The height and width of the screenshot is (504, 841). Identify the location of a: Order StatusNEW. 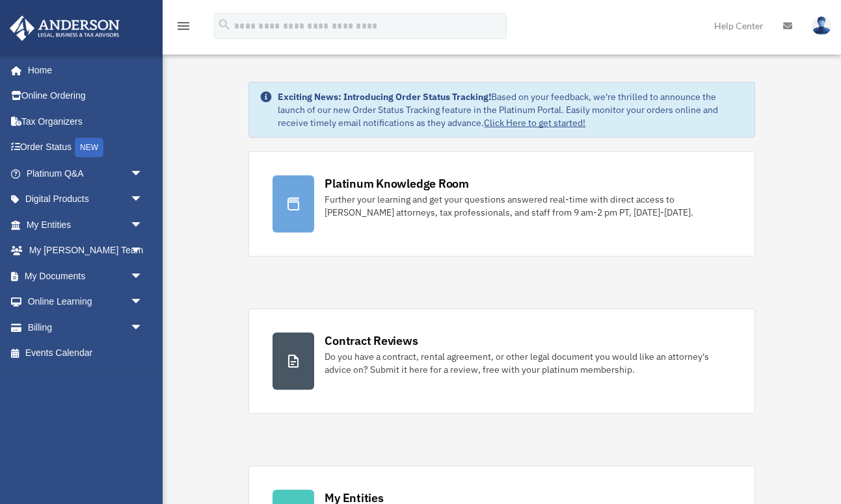
(86, 148).